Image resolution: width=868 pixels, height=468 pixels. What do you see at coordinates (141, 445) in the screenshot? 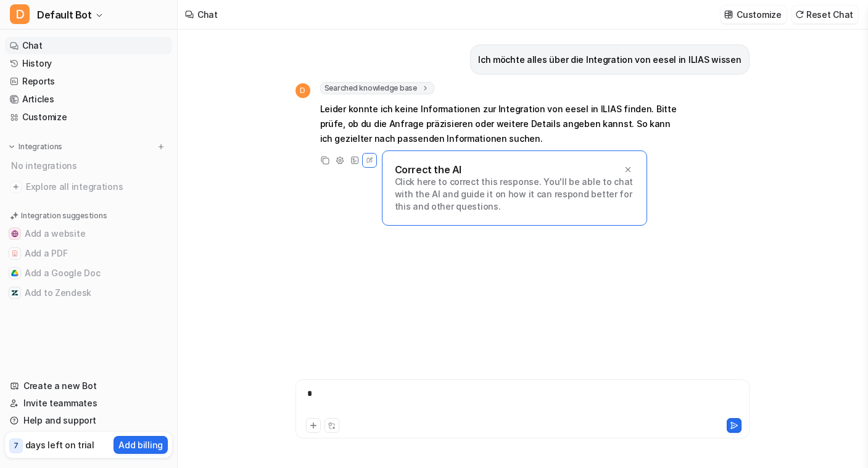
I see `button: Add billing` at bounding box center [141, 445].